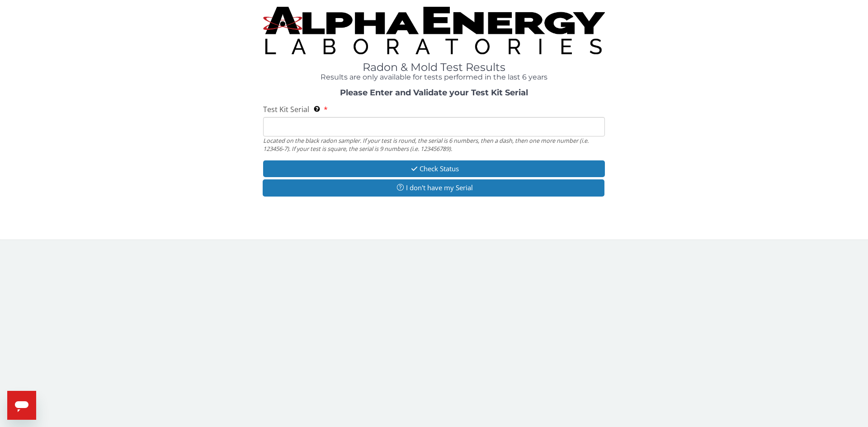  I want to click on h4: Results are only available for tests performed in the last 6 years, so click(434, 77).